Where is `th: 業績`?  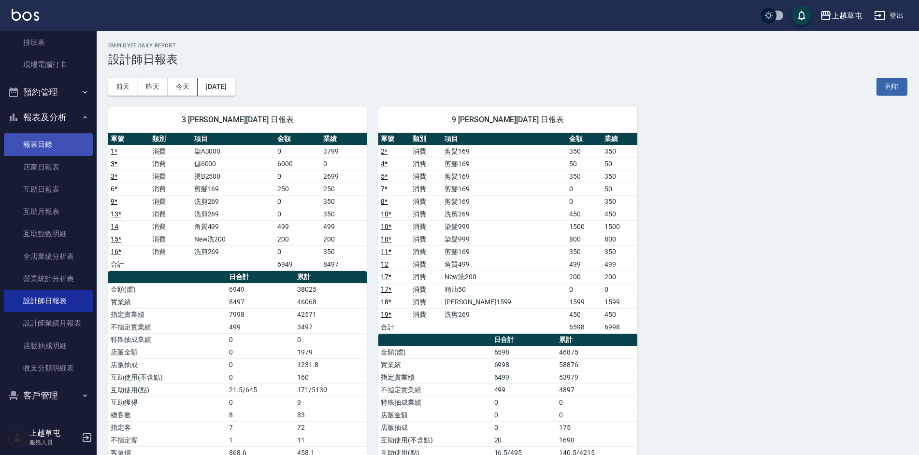
th: 業績 is located at coordinates (620, 139).